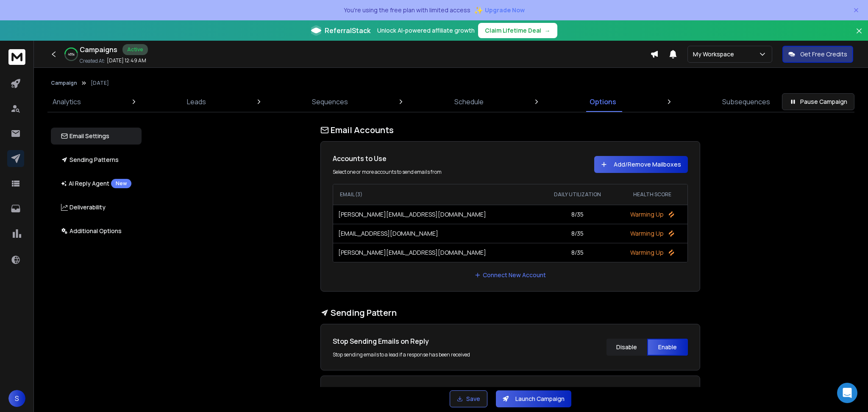 The image size is (868, 412). Describe the element at coordinates (468, 102) in the screenshot. I see `p: Schedule` at that location.